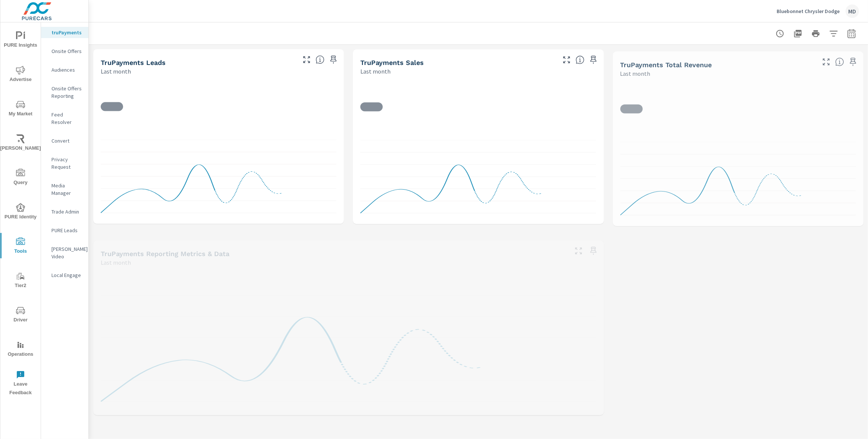 The image size is (868, 439). Describe the element at coordinates (20, 75) in the screenshot. I see `span: Advertise` at that location.